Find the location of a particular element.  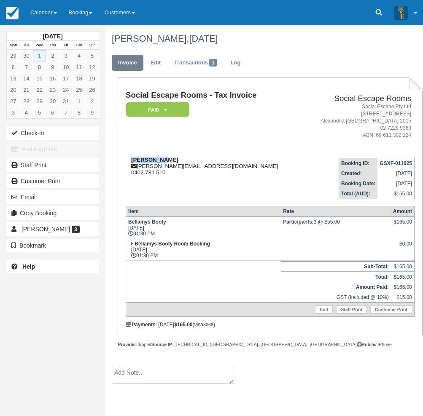

a: 20 is located at coordinates (13, 90).